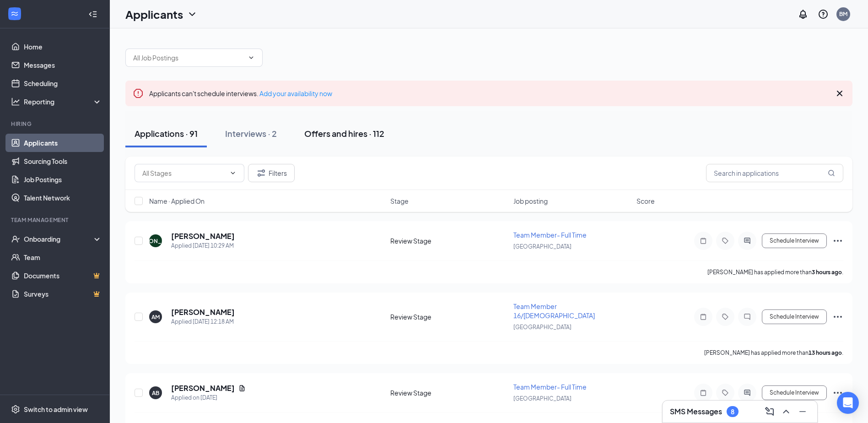 This screenshot has width=868, height=423. Describe the element at coordinates (184, 173) in the screenshot. I see `input: All Stages` at that location.